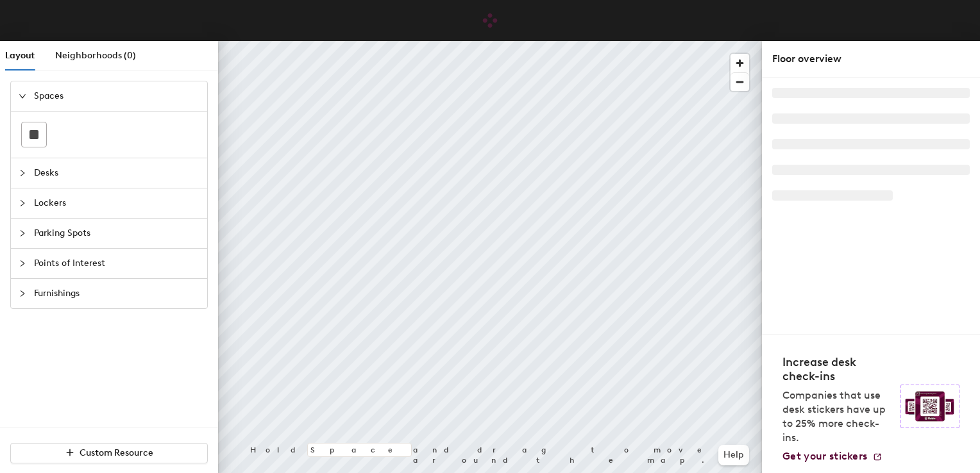 This screenshot has width=980, height=473. Describe the element at coordinates (95, 55) in the screenshot. I see `span: Neighborhoods (0)` at that location.